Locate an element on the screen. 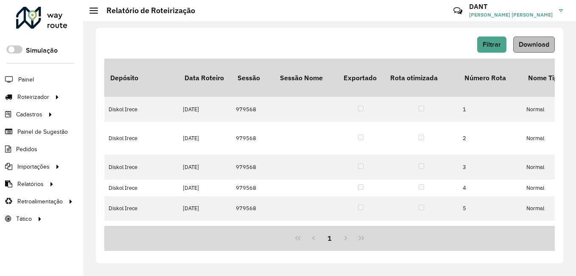  td: 5 is located at coordinates (491, 208).